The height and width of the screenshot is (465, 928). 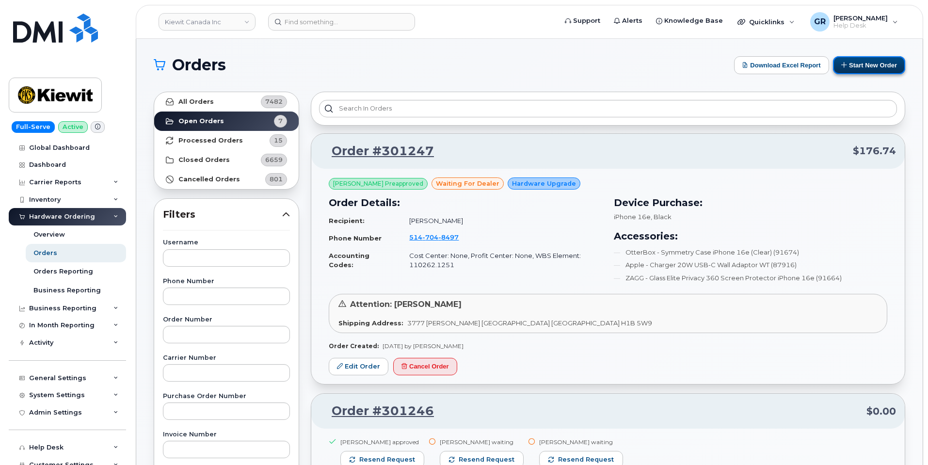 What do you see at coordinates (349, 260) in the screenshot?
I see `strong: Accounting Codes:` at bounding box center [349, 260].